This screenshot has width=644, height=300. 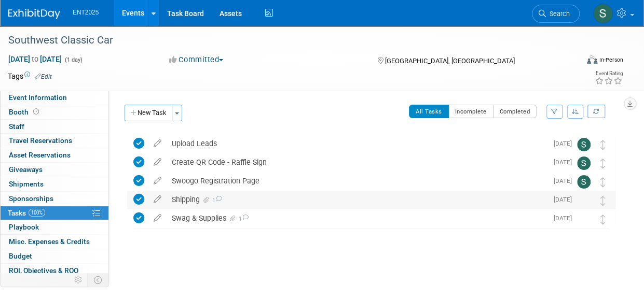 I want to click on span: Sponsorships, so click(x=31, y=199).